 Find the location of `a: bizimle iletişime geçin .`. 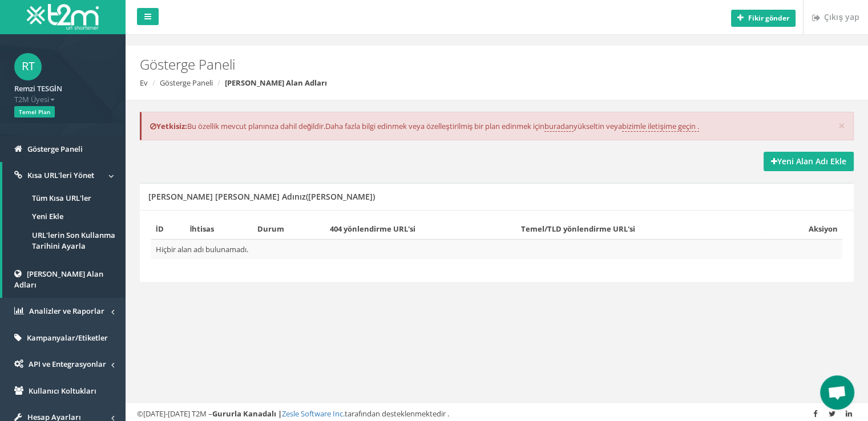

a: bizimle iletişime geçin . is located at coordinates (661, 126).